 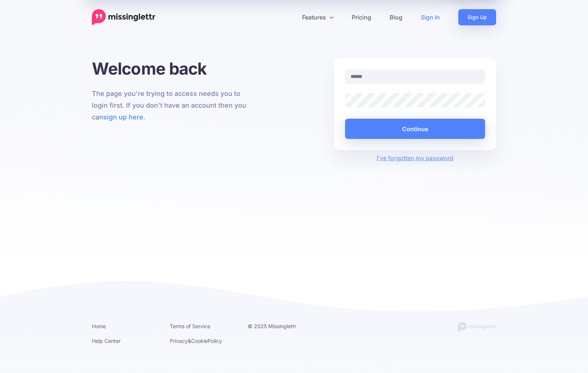 I want to click on li: & Policy, so click(x=203, y=341).